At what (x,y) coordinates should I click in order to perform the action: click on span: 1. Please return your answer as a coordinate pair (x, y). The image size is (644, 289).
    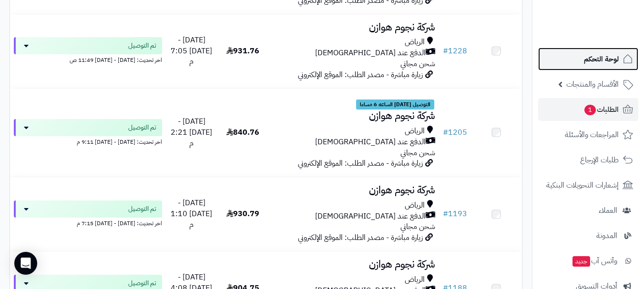
    Looking at the image, I should click on (591, 110).